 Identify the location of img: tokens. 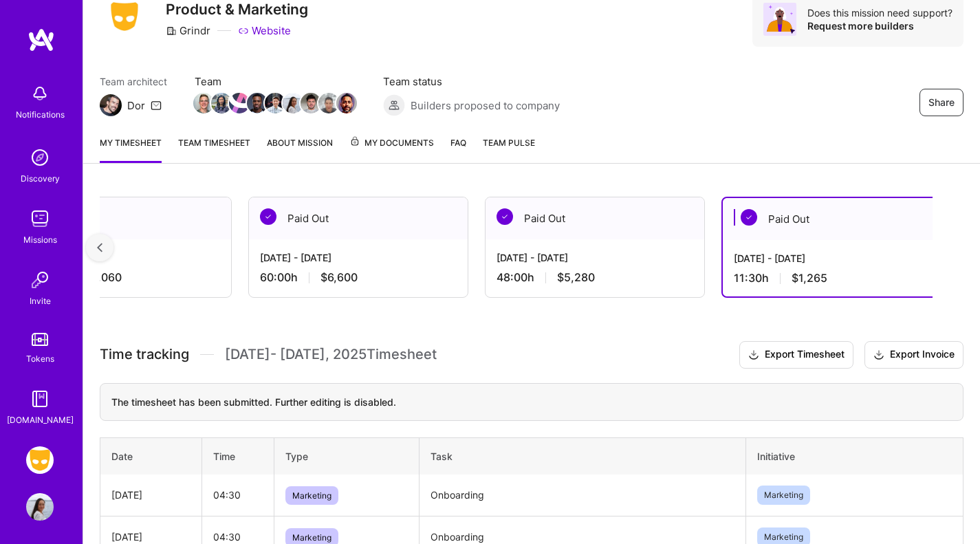
(40, 339).